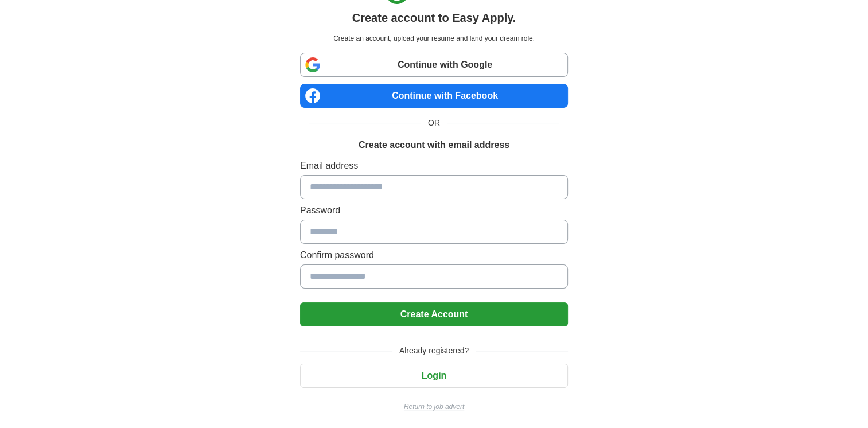 The height and width of the screenshot is (428, 868). I want to click on span: Already registered?, so click(433, 351).